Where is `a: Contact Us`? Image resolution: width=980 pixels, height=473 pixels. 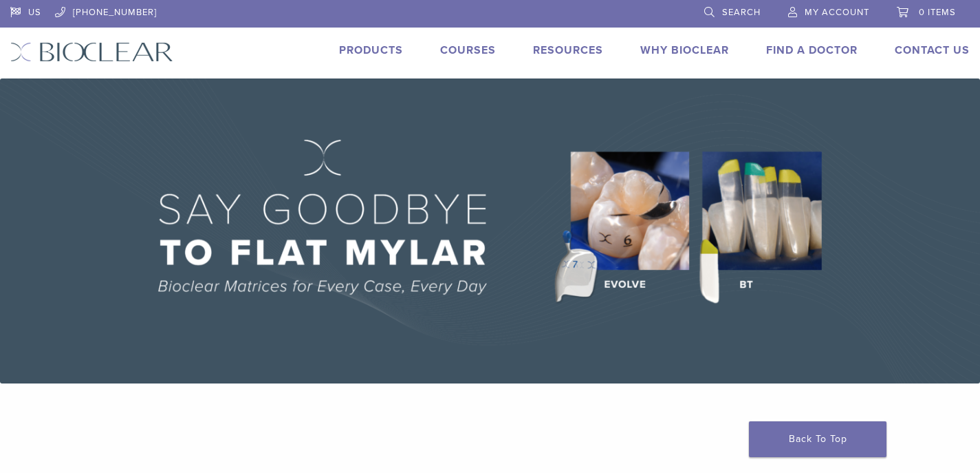
a: Contact Us is located at coordinates (932, 51).